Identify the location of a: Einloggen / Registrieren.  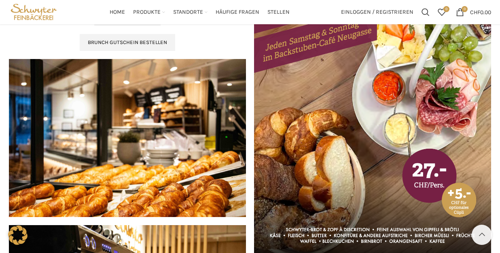
(377, 12).